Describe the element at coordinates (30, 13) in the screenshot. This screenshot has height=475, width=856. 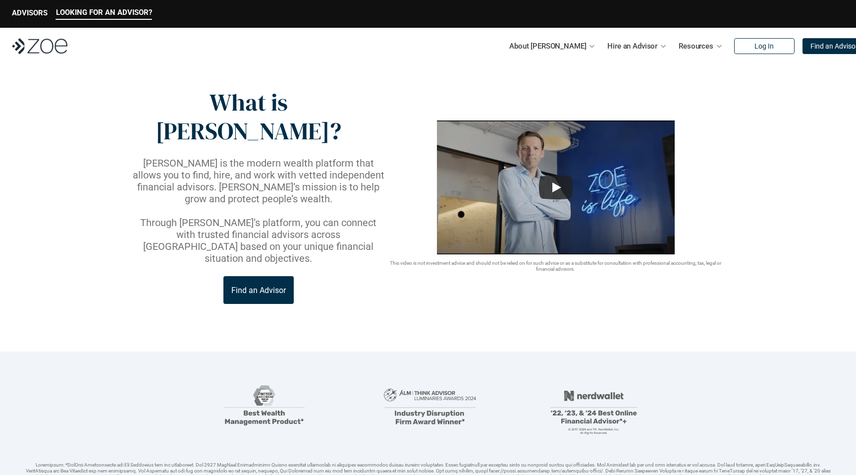
I see `p: ADVISORS` at that location.